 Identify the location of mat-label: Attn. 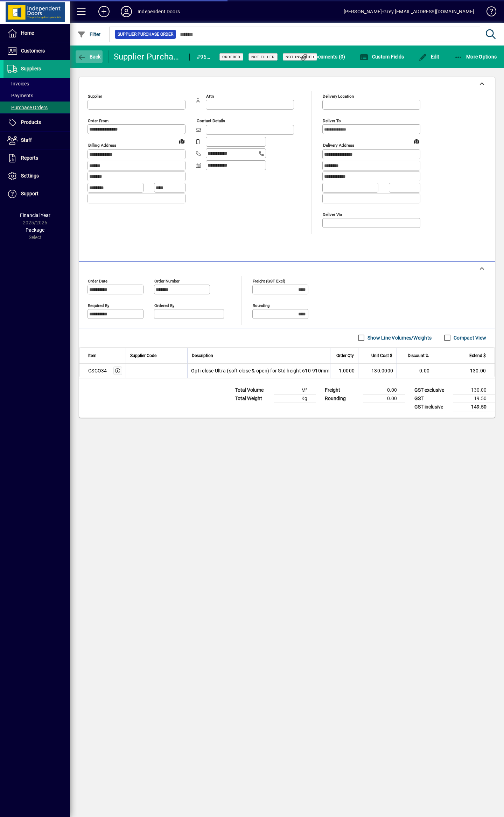
(210, 96).